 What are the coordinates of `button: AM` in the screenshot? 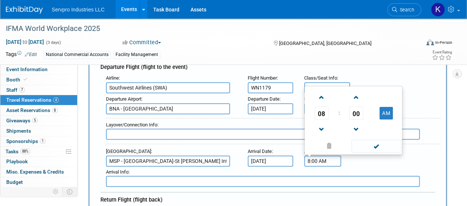 It's located at (386, 113).